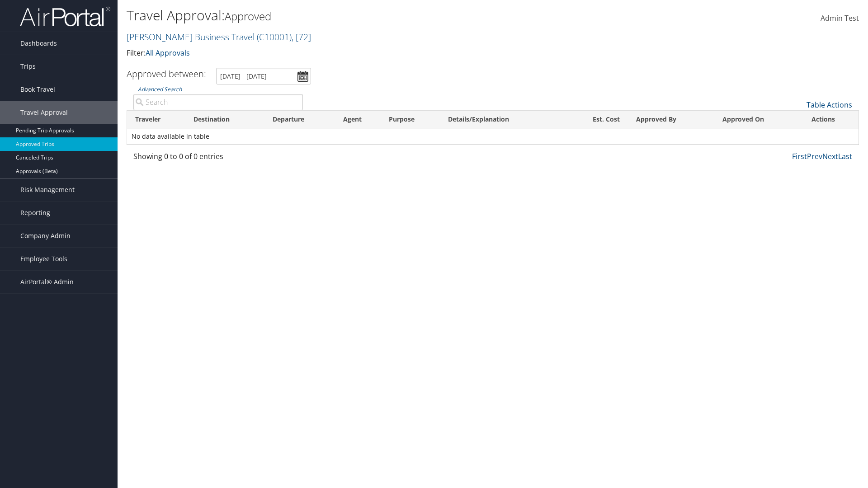 The height and width of the screenshot is (488, 868). Describe the element at coordinates (358, 119) in the screenshot. I see `th: Agent` at that location.